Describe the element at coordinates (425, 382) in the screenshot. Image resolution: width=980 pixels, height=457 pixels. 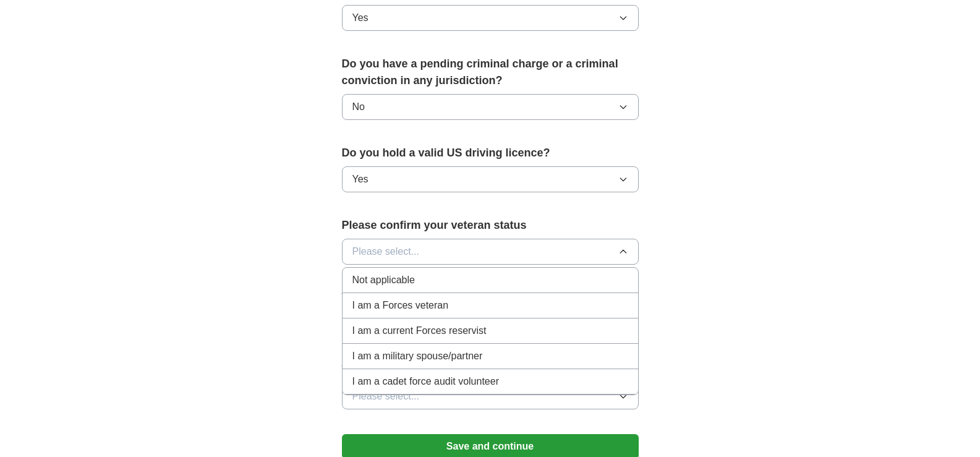
I see `span: I am a cadet force audit volunteer` at that location.